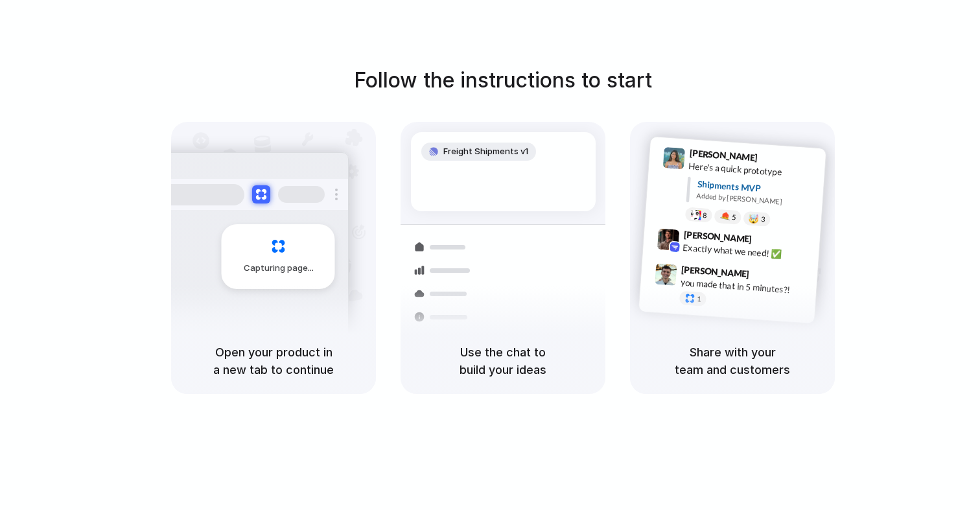  Describe the element at coordinates (774, 160) in the screenshot. I see `span: 9:41 AM` at that location.